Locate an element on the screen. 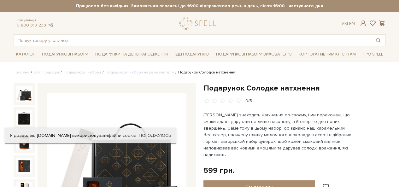 The width and height of the screenshot is (399, 187). li: Подарунок Солодке натхнення is located at coordinates (204, 73).